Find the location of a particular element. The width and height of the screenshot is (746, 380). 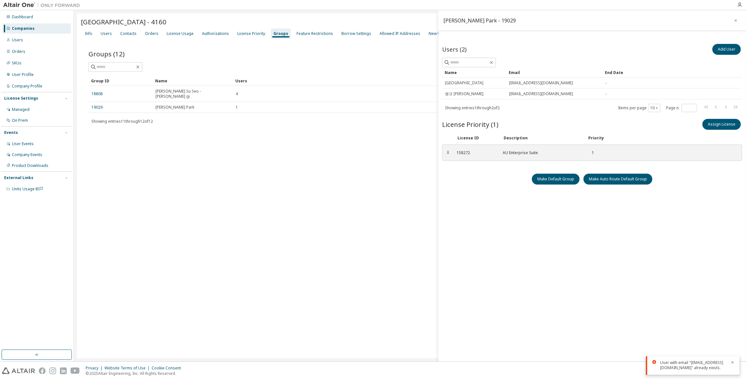

a: 18808 is located at coordinates (97, 94).